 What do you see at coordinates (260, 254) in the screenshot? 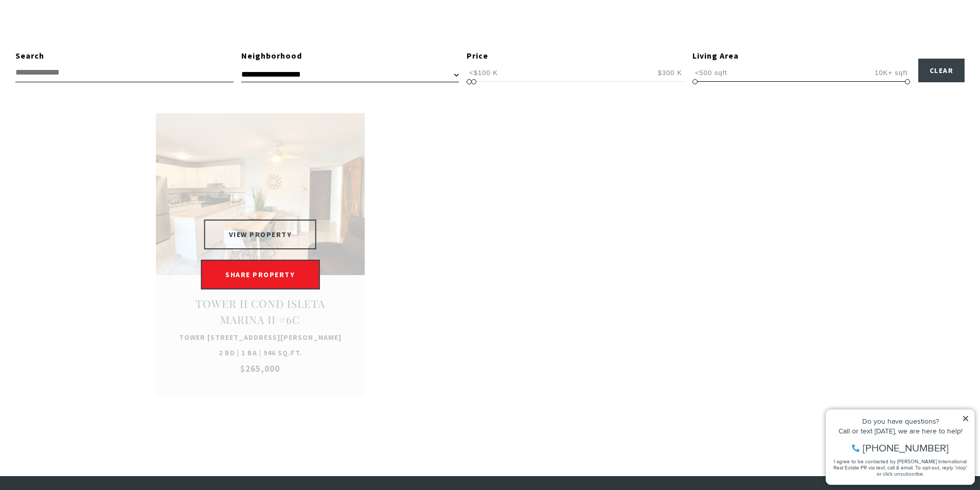
I see `a: Open this option` at bounding box center [260, 254].